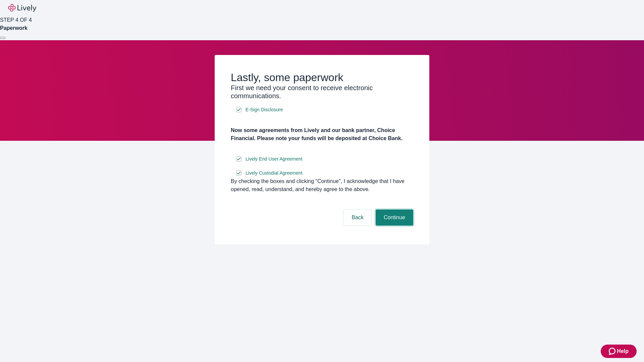 The height and width of the screenshot is (362, 644). Describe the element at coordinates (358, 218) in the screenshot. I see `button: Back` at that location.